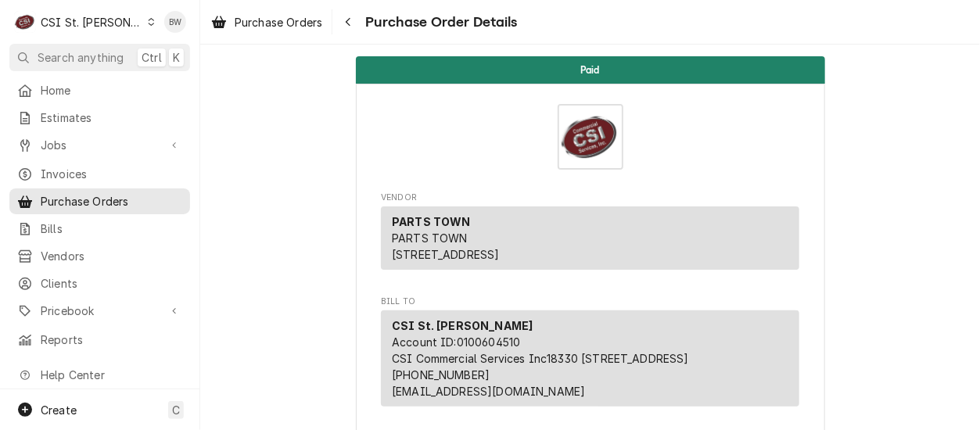 Image resolution: width=980 pixels, height=430 pixels. Describe the element at coordinates (591, 137) in the screenshot. I see `img: Logo` at that location.